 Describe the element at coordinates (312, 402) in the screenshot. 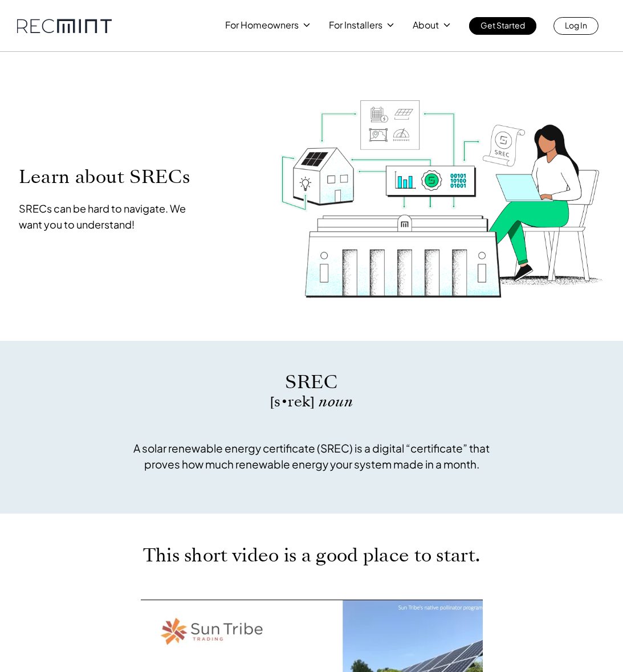

I see `p: [s • rek]` at that location.